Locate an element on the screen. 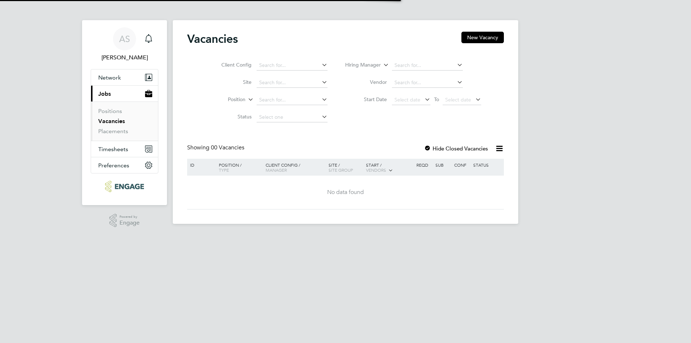 The width and height of the screenshot is (691, 343). button: Preferences is located at coordinates (124, 165).